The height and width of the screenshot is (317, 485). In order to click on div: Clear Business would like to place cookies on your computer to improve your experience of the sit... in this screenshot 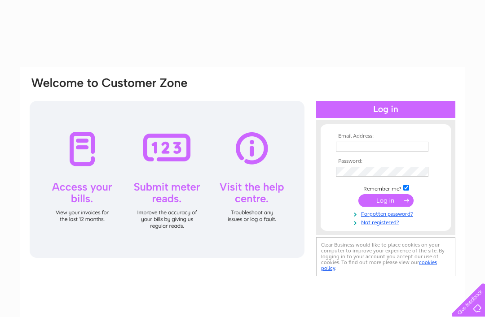, I will do `click(386, 257)`.